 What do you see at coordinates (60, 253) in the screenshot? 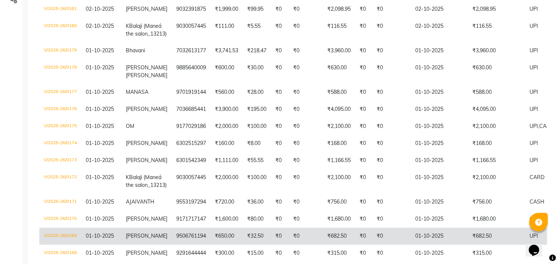
I see `td: V/2025-26/0168` at bounding box center [60, 253].